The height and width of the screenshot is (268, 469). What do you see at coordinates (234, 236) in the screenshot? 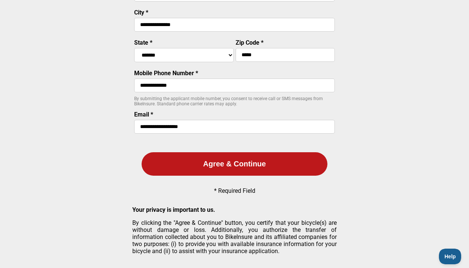
I see `p: By clicking the "Agree & Continue" button, you certify that your bicycle(s) are without damage or...` at bounding box center [234, 236].